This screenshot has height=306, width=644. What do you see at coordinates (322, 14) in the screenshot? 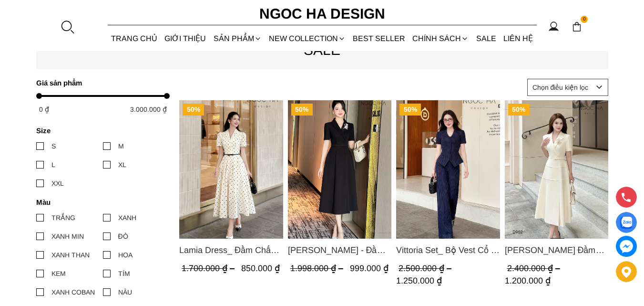
I see `a: Ngoc Ha Design` at bounding box center [322, 14].